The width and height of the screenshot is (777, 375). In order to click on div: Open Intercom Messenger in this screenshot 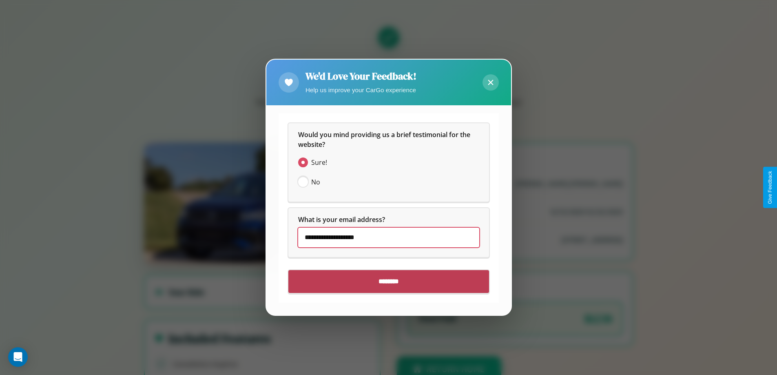, I will do `click(18, 357)`.